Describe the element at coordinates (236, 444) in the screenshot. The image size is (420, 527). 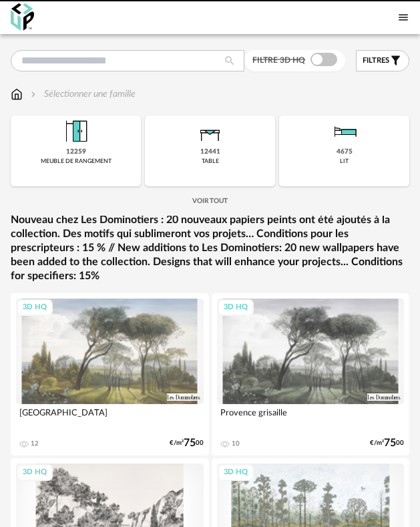
I see `div: 10` at that location.